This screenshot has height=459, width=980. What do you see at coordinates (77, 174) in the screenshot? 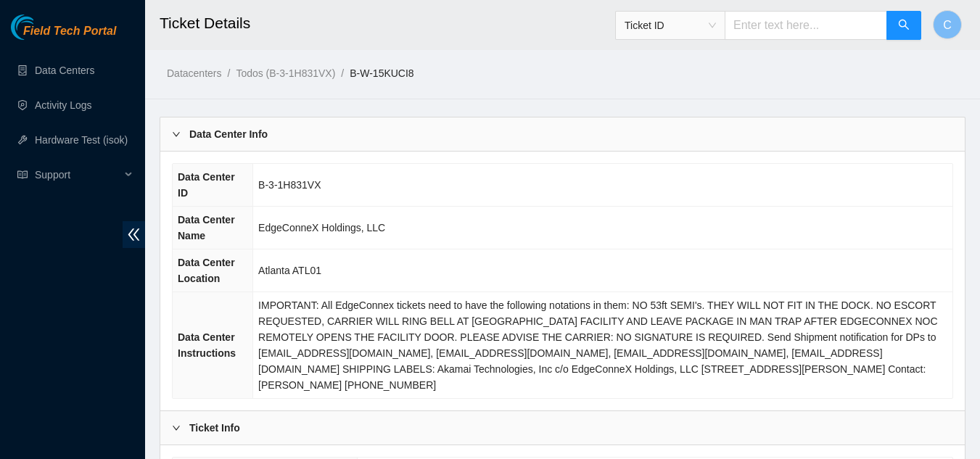
I see `span: Support` at bounding box center [77, 174].